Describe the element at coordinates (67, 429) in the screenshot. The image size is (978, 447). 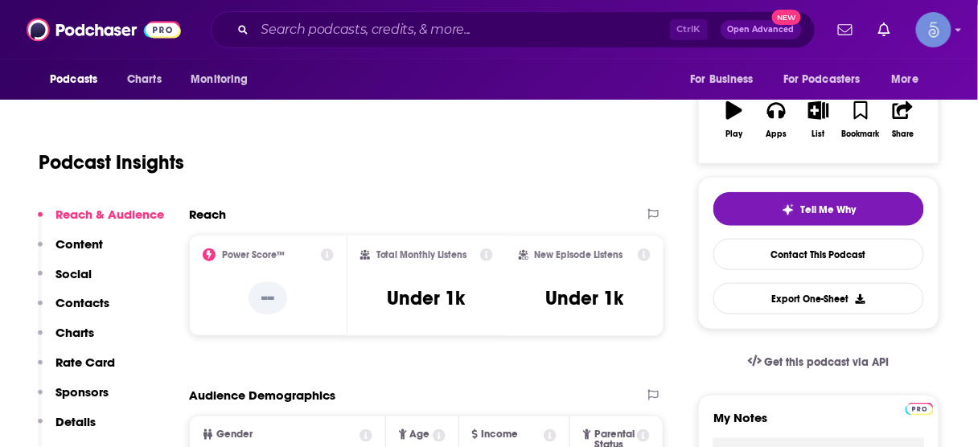
I see `button: Details` at that location.